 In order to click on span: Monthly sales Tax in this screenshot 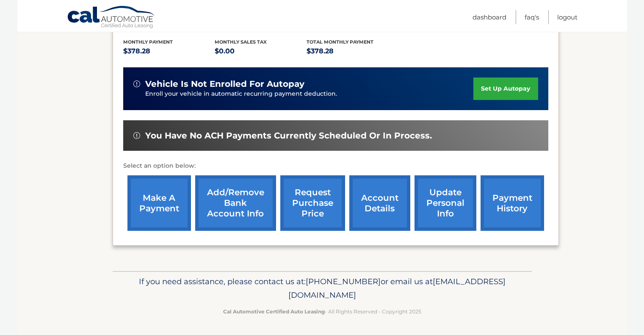, I will do `click(240, 42)`.